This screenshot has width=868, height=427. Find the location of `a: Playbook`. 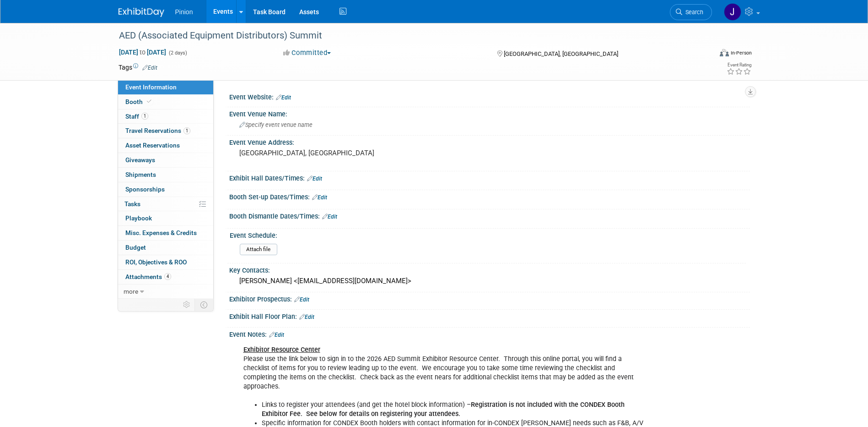

a: Playbook is located at coordinates (166, 218).